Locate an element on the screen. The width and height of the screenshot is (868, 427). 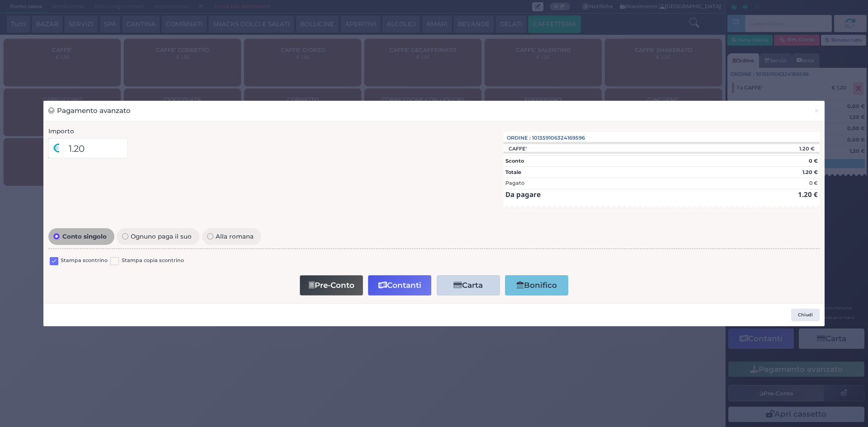
strong: Da pagare is located at coordinates (523, 195).